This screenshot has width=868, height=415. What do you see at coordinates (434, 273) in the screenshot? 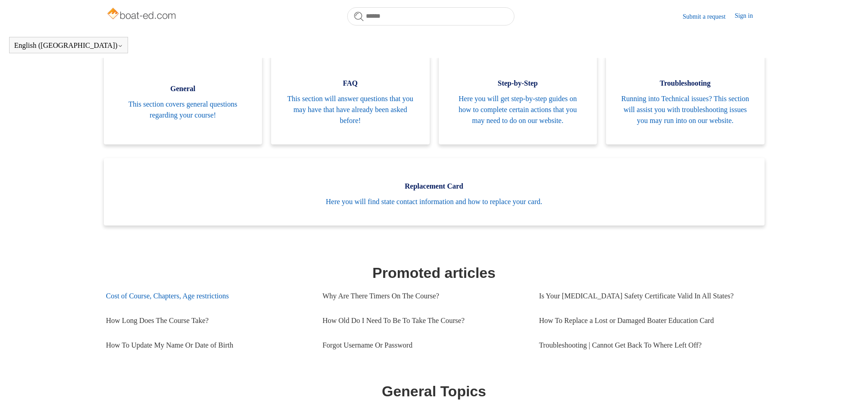
I see `h1: Promoted articles` at bounding box center [434, 273].